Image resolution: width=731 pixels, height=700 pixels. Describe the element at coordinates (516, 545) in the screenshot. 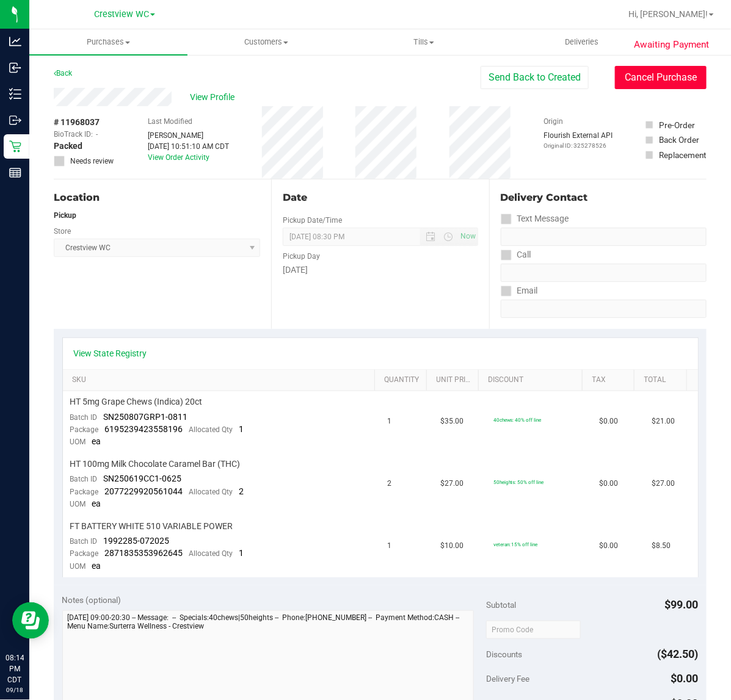

I see `span: veteran: 15% off line` at that location.